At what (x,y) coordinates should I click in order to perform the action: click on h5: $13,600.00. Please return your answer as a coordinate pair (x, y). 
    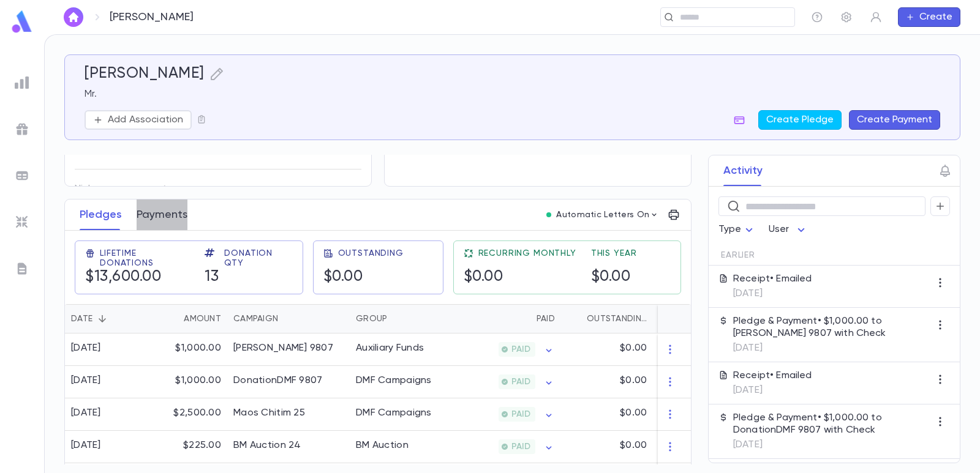
    Looking at the image, I should click on (137, 277).